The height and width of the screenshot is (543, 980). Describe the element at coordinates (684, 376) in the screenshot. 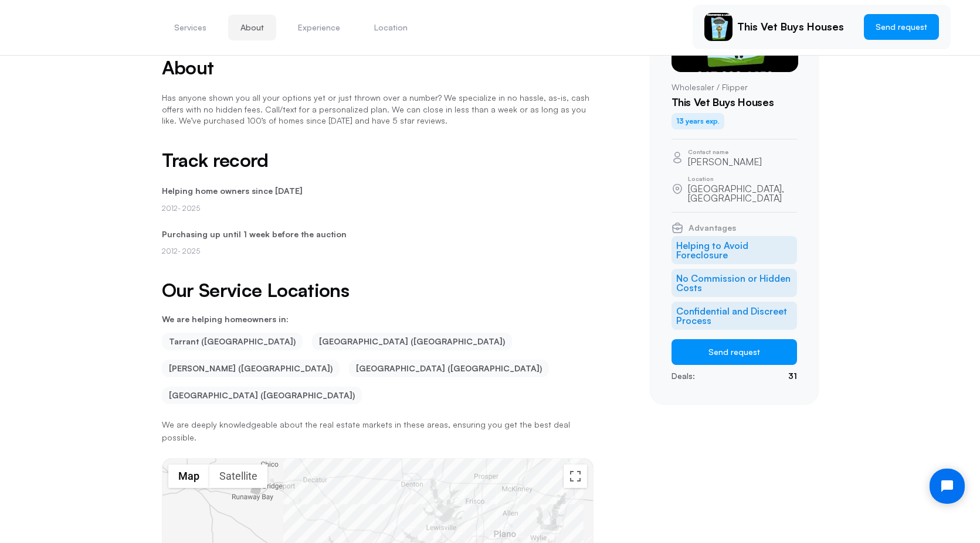

I see `p: Deals:` at that location.